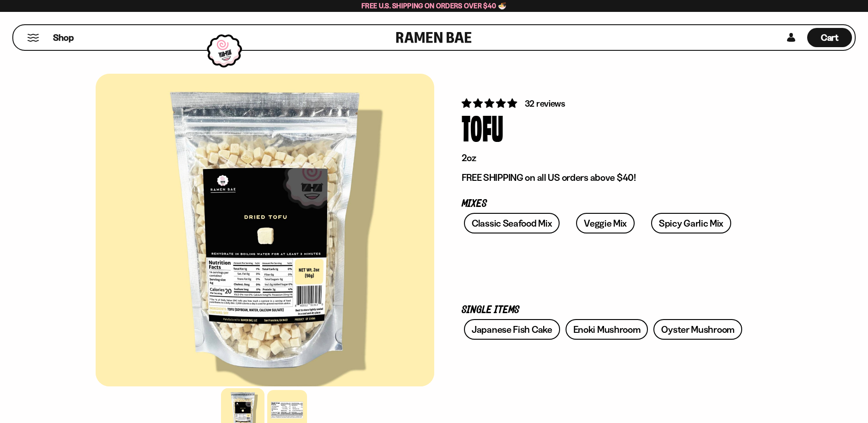  Describe the element at coordinates (545, 104) in the screenshot. I see `span: 32 reviews` at that location.